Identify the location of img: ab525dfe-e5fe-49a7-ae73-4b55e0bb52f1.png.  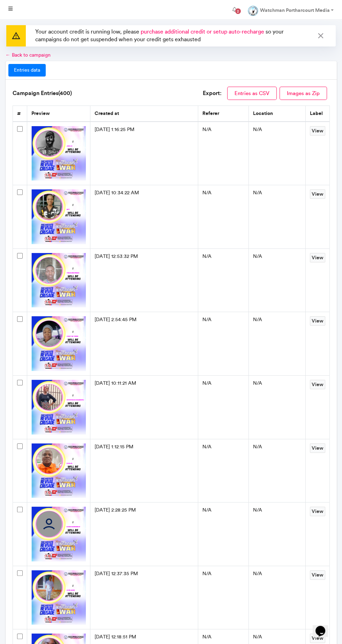
(59, 471).